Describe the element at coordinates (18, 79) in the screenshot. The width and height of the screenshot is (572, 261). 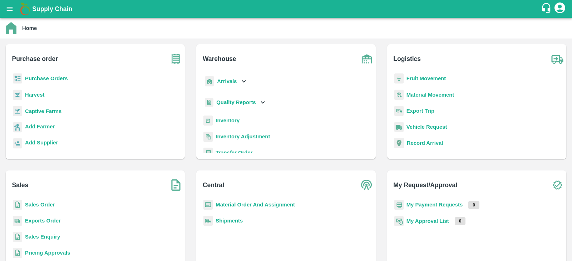
I see `img: reciept` at that location.